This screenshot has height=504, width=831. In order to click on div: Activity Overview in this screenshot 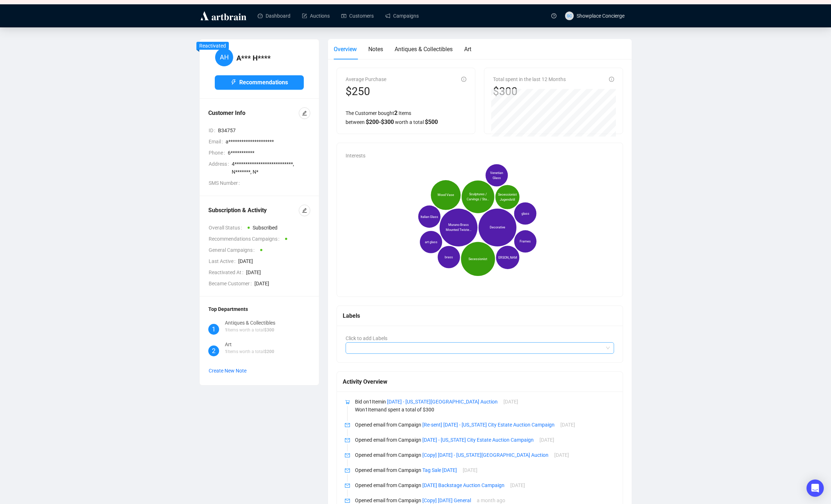, I will do `click(480, 382)`.